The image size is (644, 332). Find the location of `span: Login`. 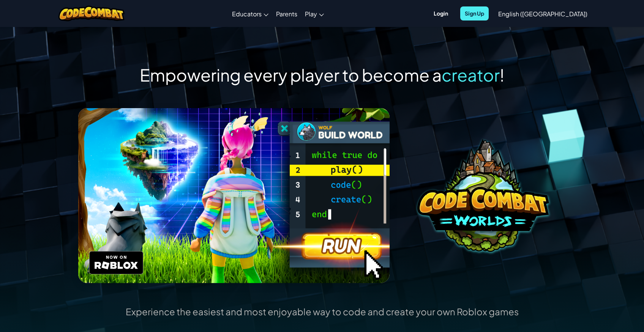

span: Login is located at coordinates (441, 14).